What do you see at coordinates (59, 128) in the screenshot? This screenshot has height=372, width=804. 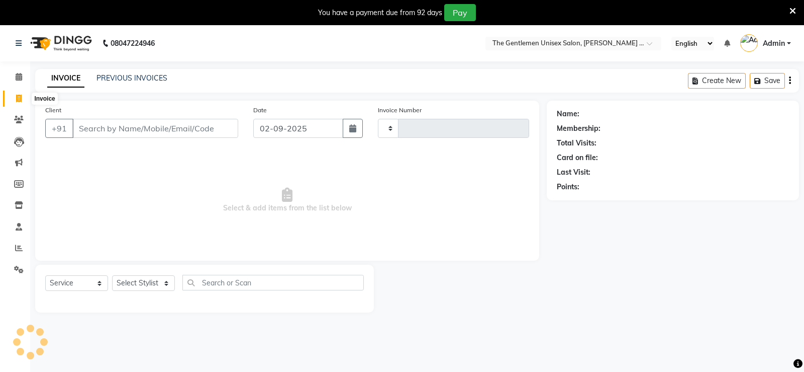 I see `button: +91` at bounding box center [59, 128].